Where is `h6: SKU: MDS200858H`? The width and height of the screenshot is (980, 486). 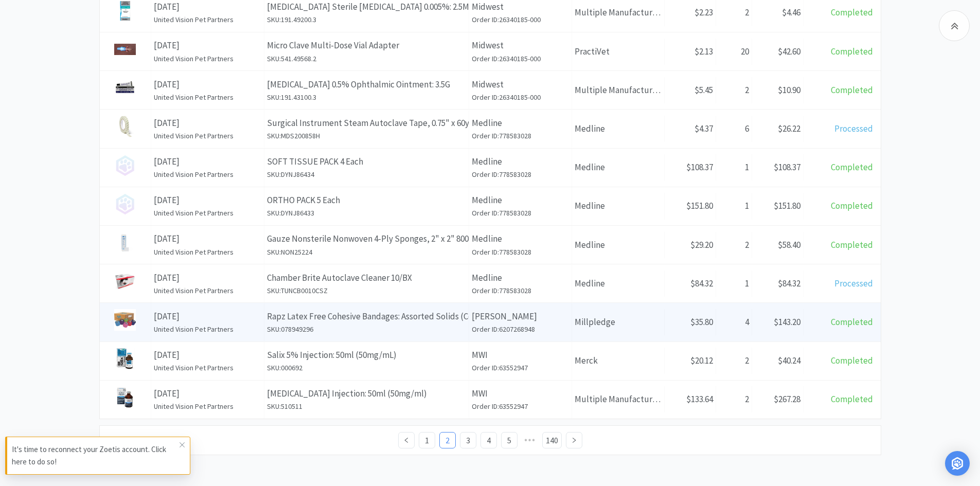 h6: SKU: MDS200858H is located at coordinates (366, 136).